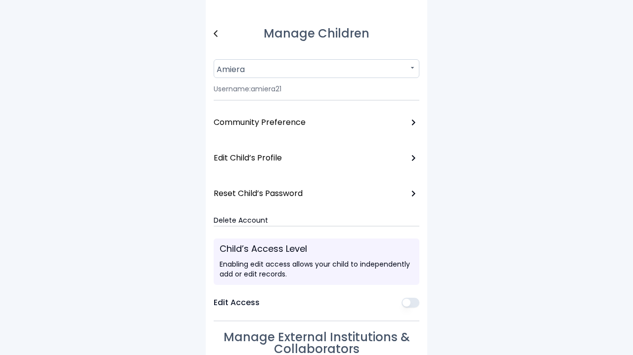 Image resolution: width=633 pixels, height=355 pixels. What do you see at coordinates (316, 89) in the screenshot?
I see `p: Username: amiera21` at bounding box center [316, 89].